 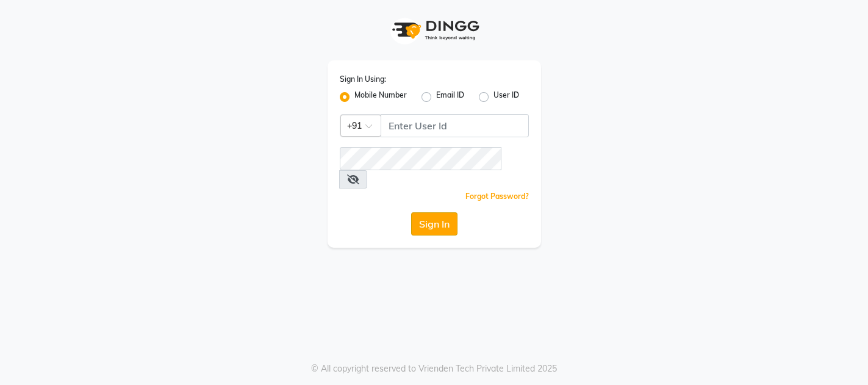 I want to click on label: Sign In Using:, so click(x=363, y=80).